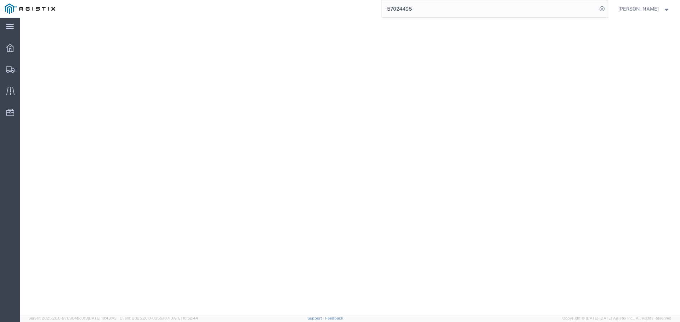  What do you see at coordinates (489, 9) in the screenshot?
I see `input: Search for shipment number, reference number` at bounding box center [489, 9].